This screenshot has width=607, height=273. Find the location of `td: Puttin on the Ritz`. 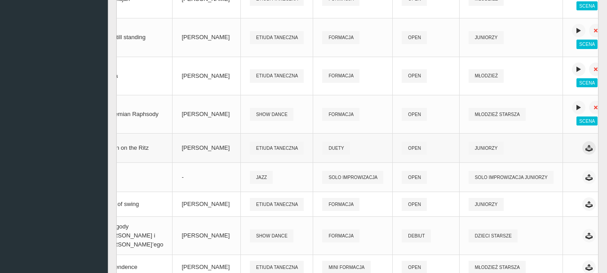

td: Puttin on the Ritz is located at coordinates (134, 148).